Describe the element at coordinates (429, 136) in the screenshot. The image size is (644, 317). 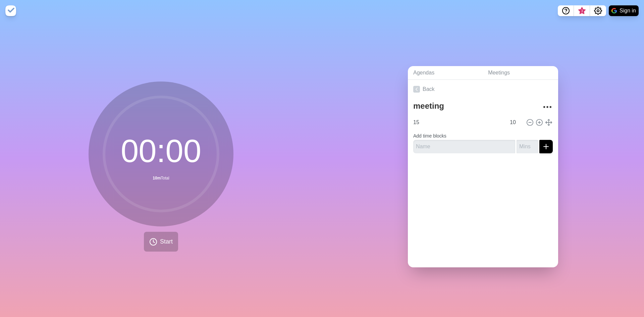
I see `label: Add time blocks` at that location.